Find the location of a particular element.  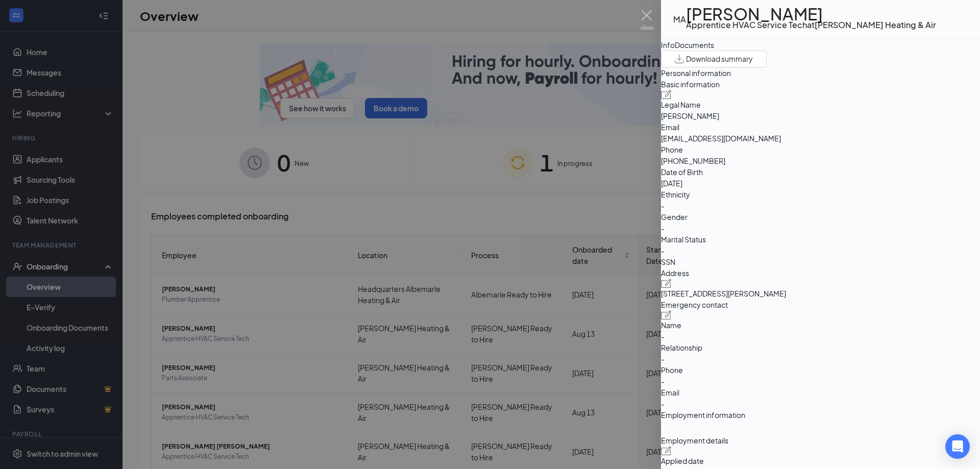

div: Documents is located at coordinates (694, 45).